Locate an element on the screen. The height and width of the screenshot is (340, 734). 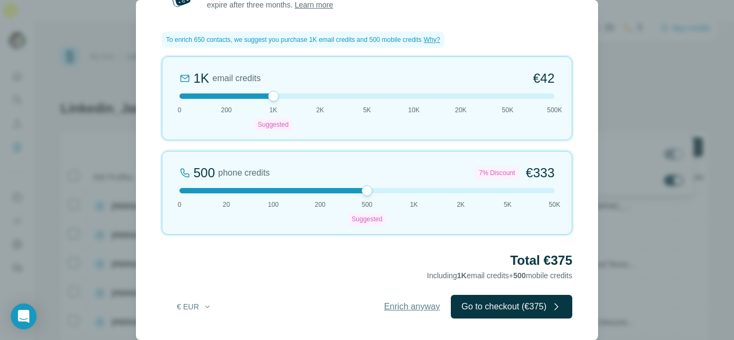
div: Open Intercom Messenger is located at coordinates (24, 316).